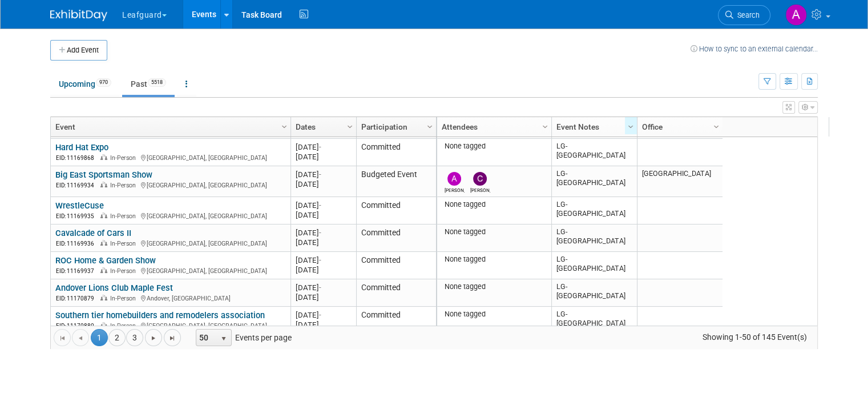 The image size is (868, 397). Describe the element at coordinates (80, 338) in the screenshot. I see `a: Go to the previous page` at that location.